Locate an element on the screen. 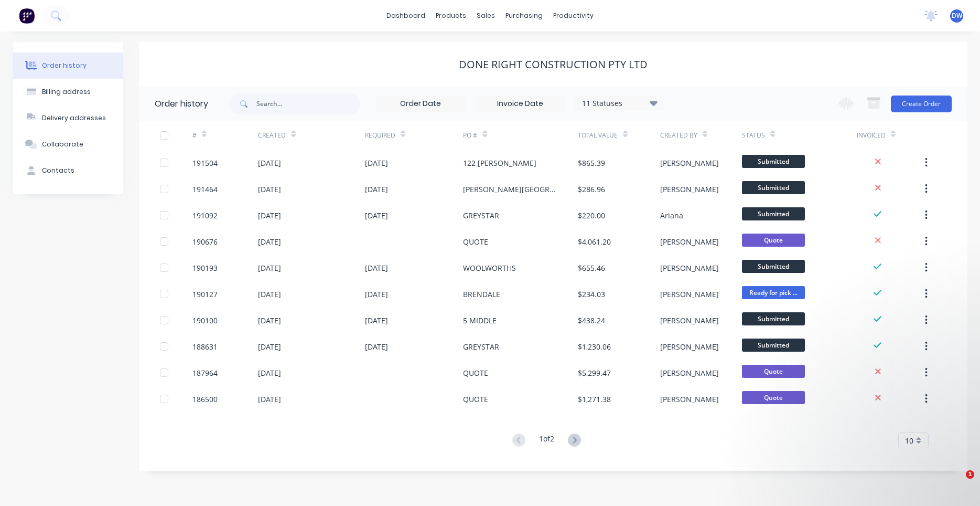  div: 1 of 2 is located at coordinates (546, 441).